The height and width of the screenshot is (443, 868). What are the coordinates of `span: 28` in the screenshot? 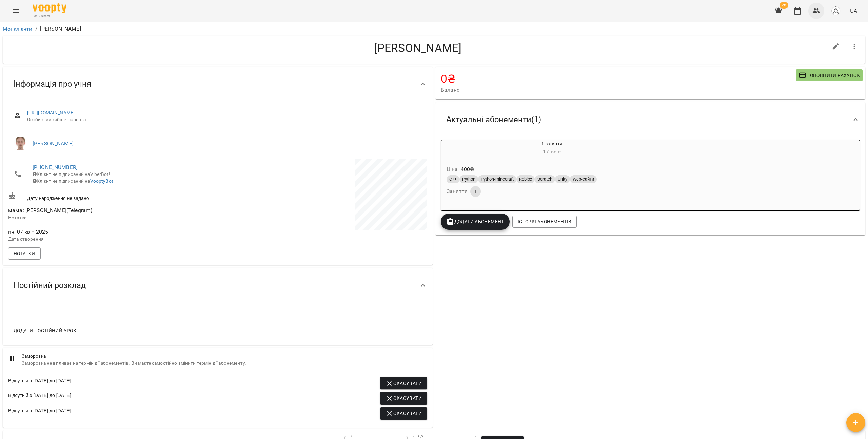 It's located at (784, 6).